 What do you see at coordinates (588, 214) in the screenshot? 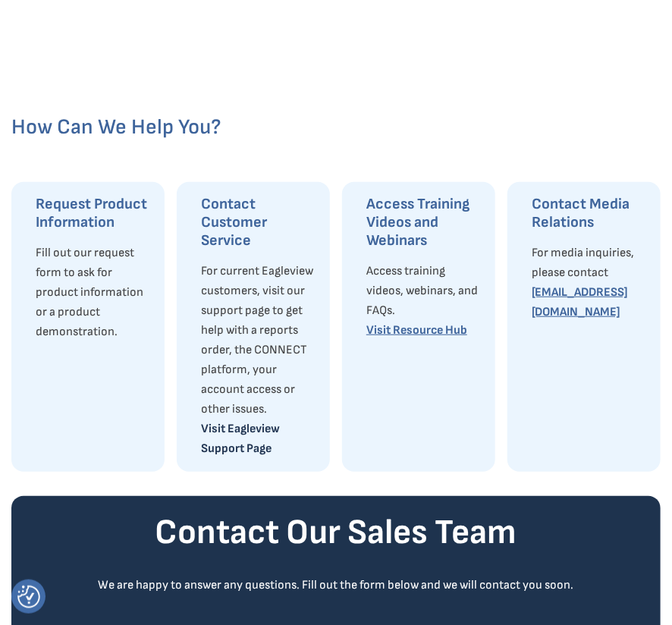
I see `h3: Contact Media Relations` at bounding box center [588, 214].